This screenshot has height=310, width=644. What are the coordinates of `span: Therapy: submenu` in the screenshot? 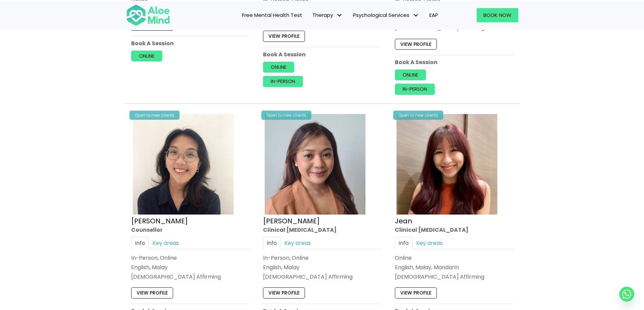 It's located at (339, 15).